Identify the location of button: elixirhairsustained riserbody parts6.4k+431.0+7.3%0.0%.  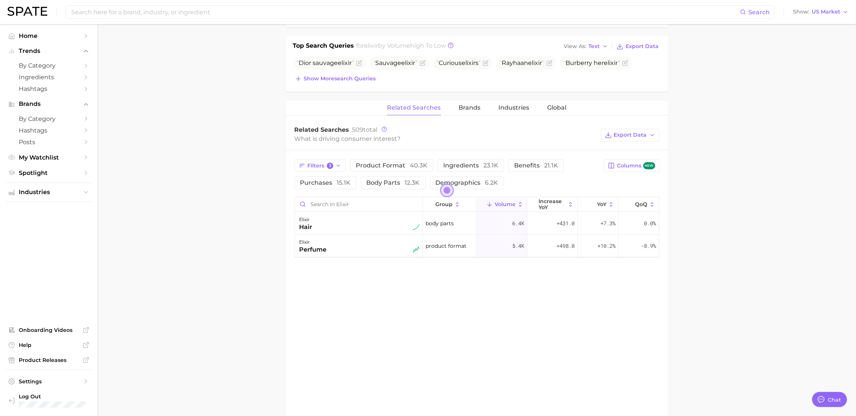
(477, 223).